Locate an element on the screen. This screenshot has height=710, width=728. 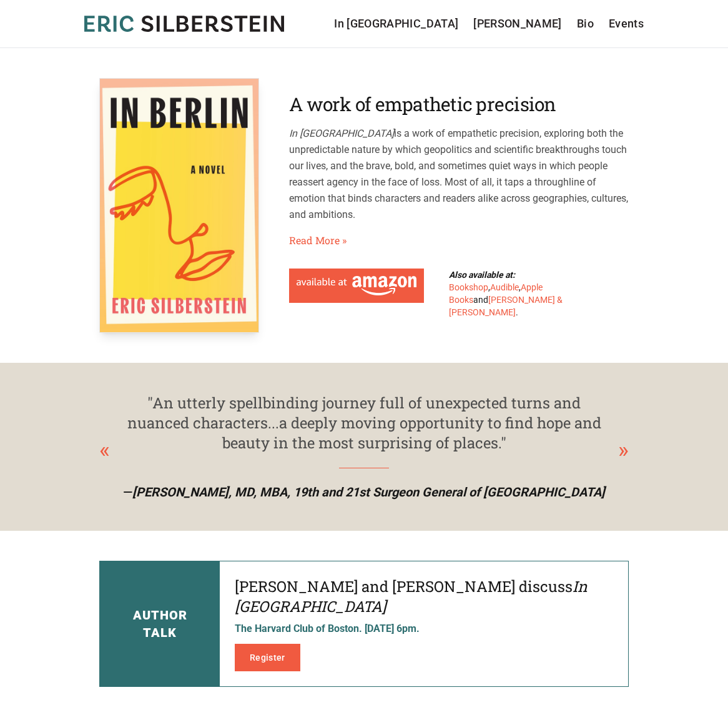
div: , , and . is located at coordinates (514, 294).